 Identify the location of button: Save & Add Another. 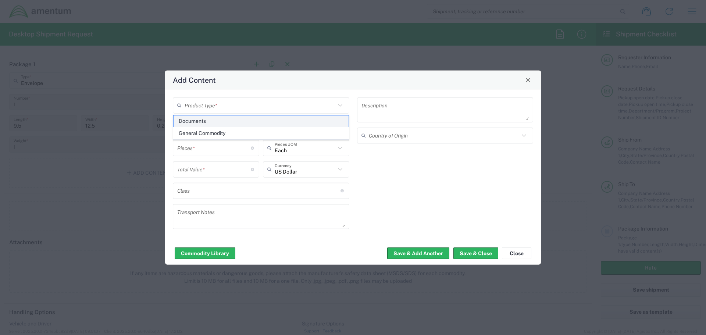
(418, 253).